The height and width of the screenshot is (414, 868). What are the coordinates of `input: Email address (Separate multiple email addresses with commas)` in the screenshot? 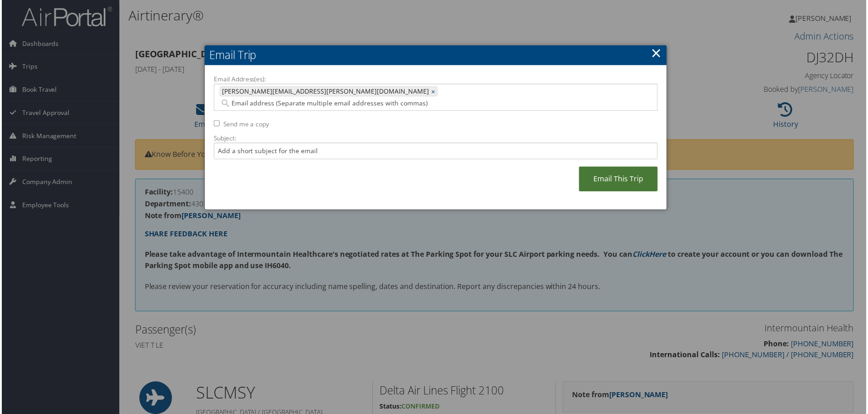 It's located at (378, 104).